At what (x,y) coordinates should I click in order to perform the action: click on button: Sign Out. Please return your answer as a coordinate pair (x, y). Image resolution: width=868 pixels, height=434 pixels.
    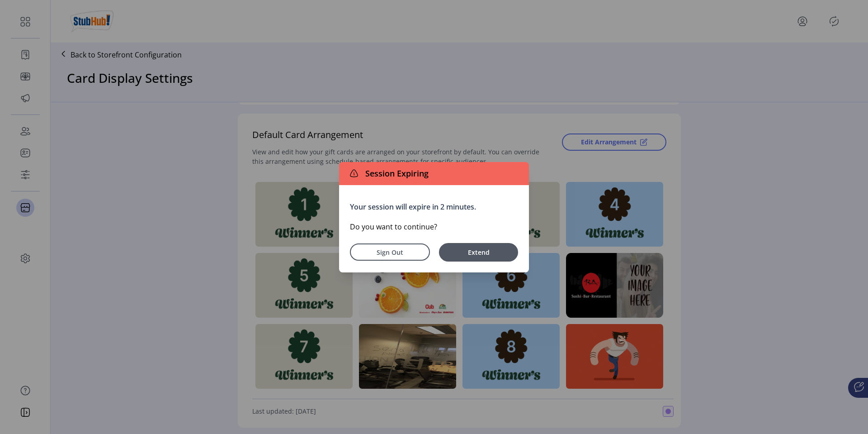
    Looking at the image, I should click on (390, 252).